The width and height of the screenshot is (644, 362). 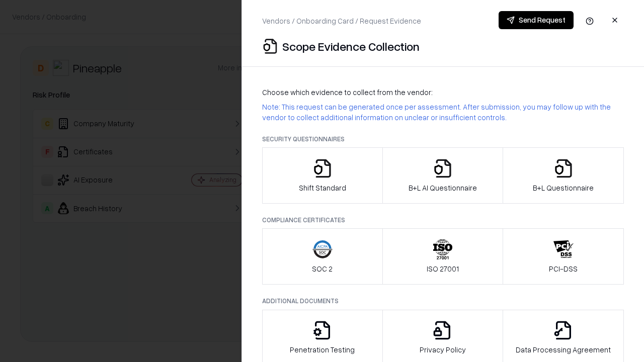 What do you see at coordinates (443, 139) in the screenshot?
I see `p: Security Questionnaires` at bounding box center [443, 139].